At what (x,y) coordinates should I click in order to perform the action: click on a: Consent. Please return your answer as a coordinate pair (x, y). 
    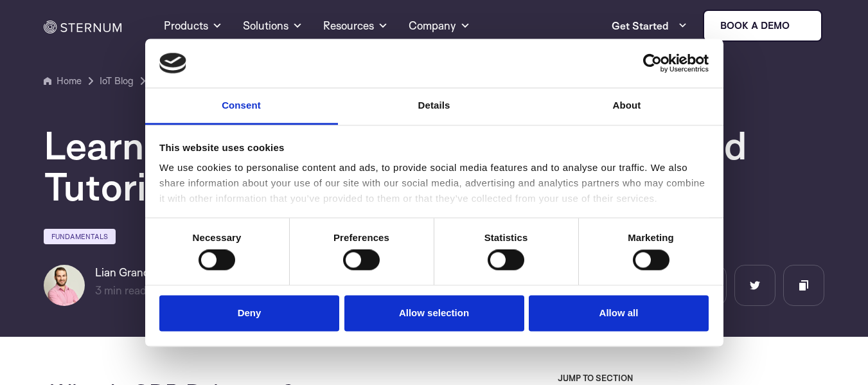
    Looking at the image, I should click on (241, 106).